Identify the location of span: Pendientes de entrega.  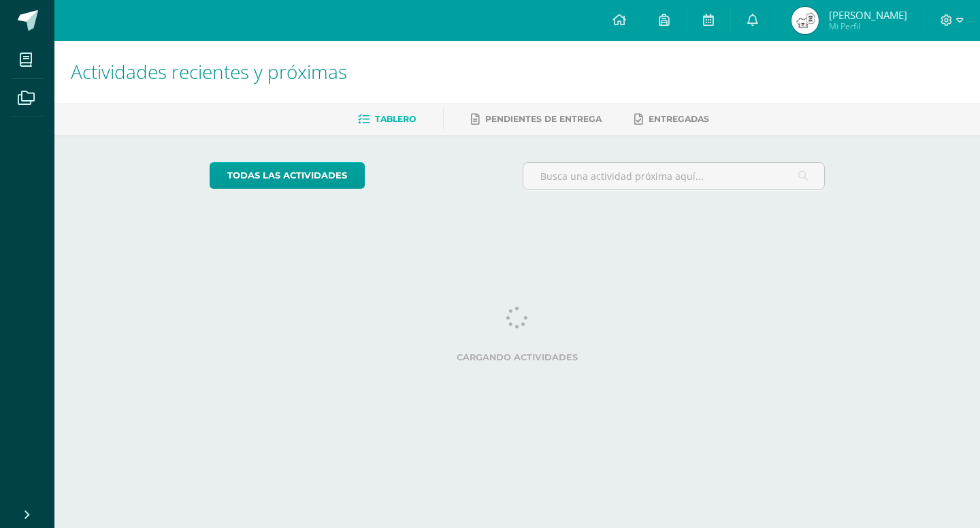
(543, 118).